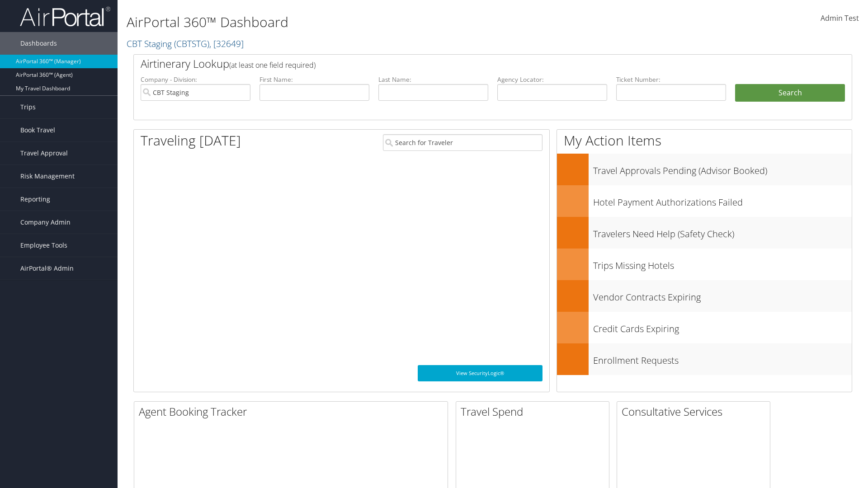 Image resolution: width=868 pixels, height=488 pixels. What do you see at coordinates (704, 233) in the screenshot?
I see `a: Travelers Need Help (Safety Check)` at bounding box center [704, 233].